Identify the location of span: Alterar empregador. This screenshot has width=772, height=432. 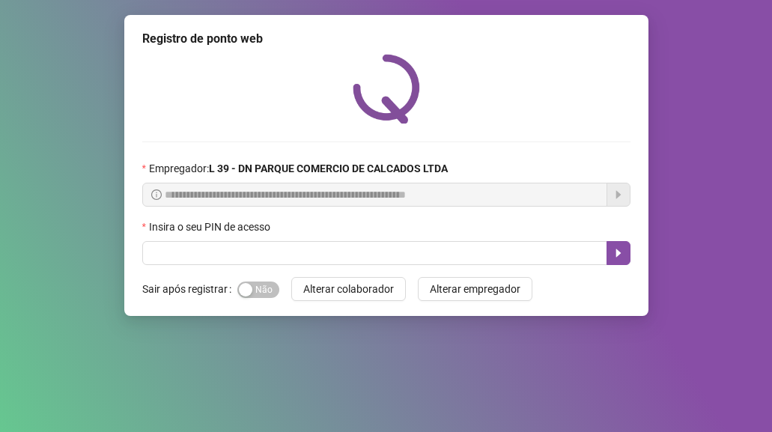
(475, 289).